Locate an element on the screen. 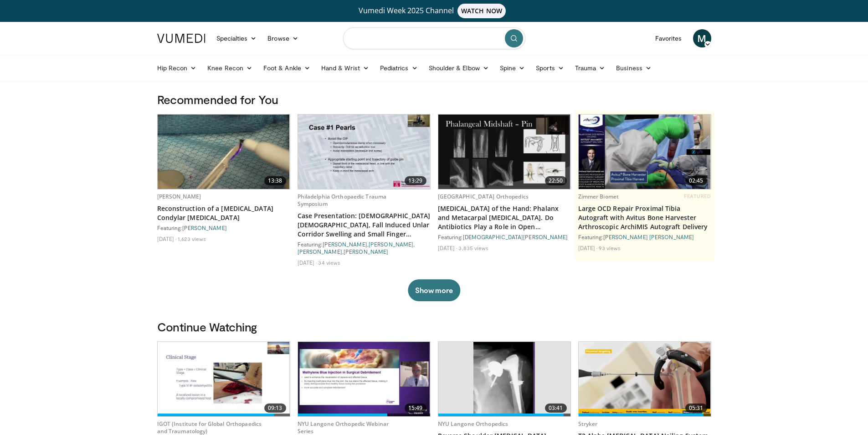  div: Featuring: , , , is located at coordinates (364, 248).